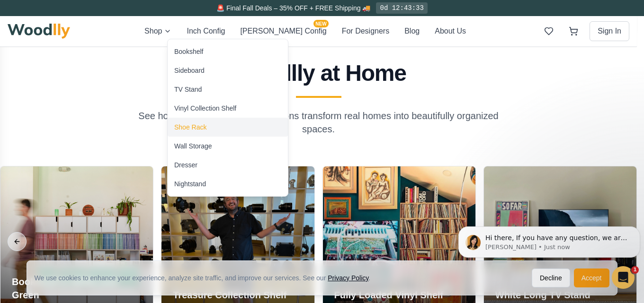 The height and width of the screenshot is (303, 644). Describe the element at coordinates (188, 51) in the screenshot. I see `div: Bookshelf` at that location.